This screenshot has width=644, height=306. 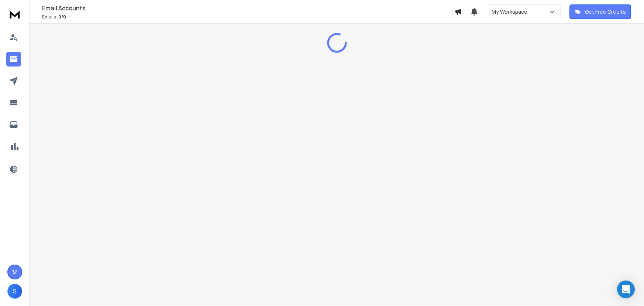 What do you see at coordinates (511, 12) in the screenshot?
I see `p: My Workspace` at bounding box center [511, 12].